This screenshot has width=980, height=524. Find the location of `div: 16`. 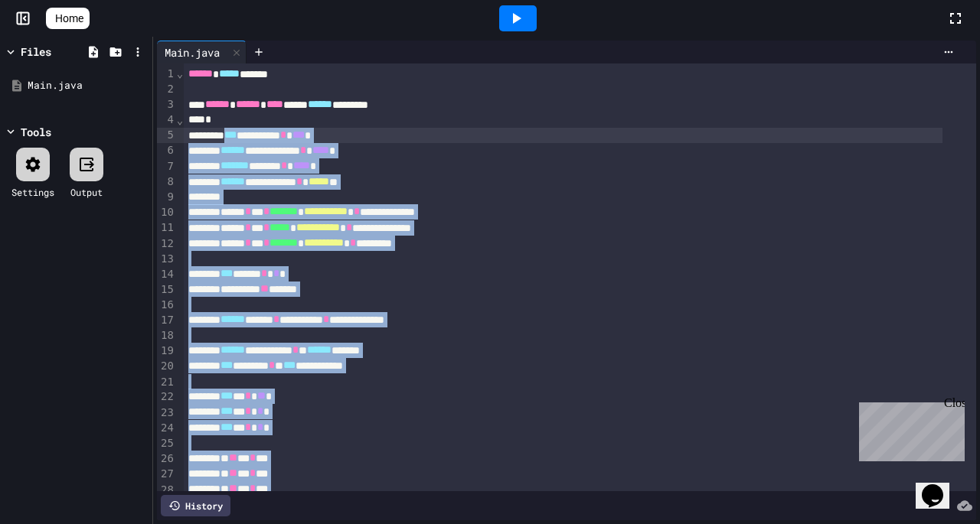

div: 16 is located at coordinates (166, 305).